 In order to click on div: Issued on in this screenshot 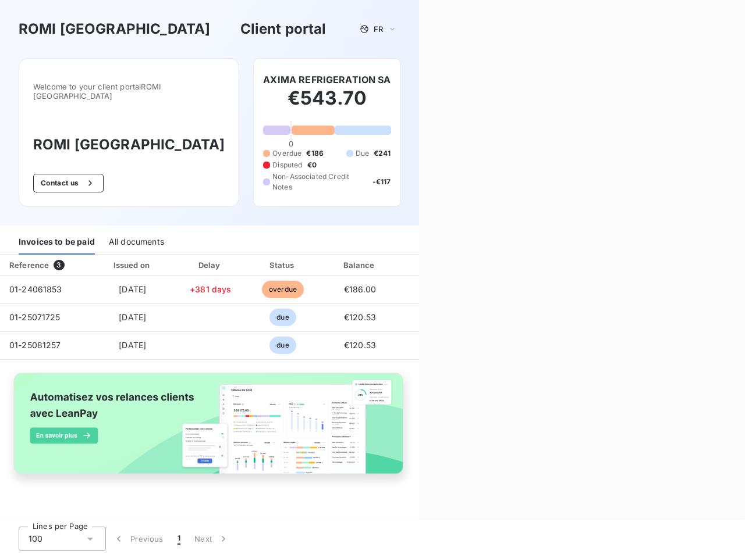, I will do `click(133, 265)`.